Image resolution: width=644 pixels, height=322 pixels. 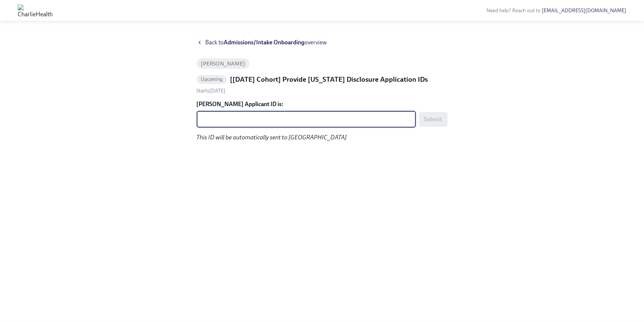 What do you see at coordinates (211, 90) in the screenshot?
I see `span: Wednesday, August 13th 2025, 10:00 am` at bounding box center [211, 90].